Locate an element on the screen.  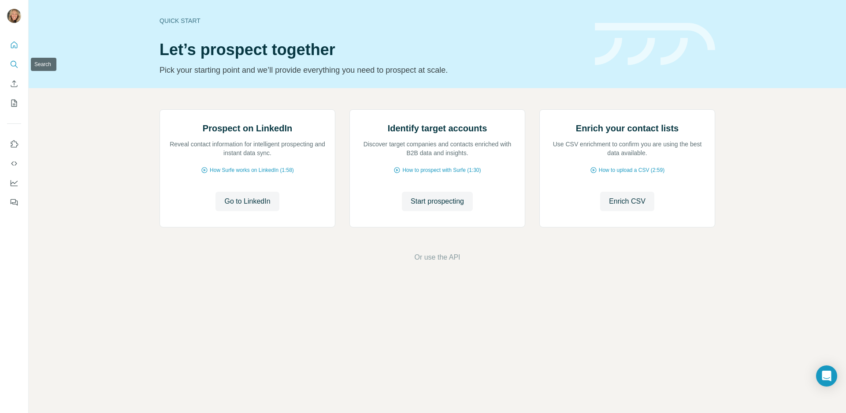
img: Avatar is located at coordinates (14, 16).